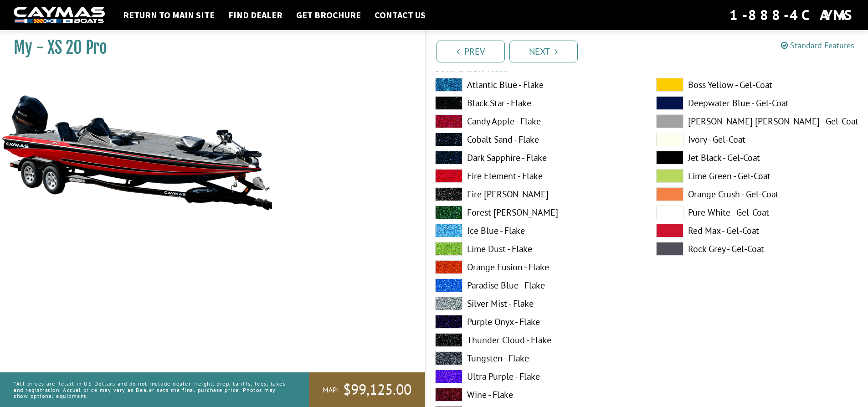  I want to click on a: Prev, so click(470, 51).